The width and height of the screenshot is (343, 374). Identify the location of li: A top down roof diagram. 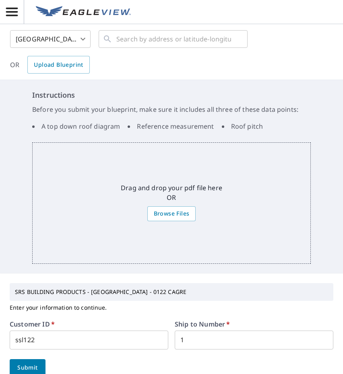
(76, 126).